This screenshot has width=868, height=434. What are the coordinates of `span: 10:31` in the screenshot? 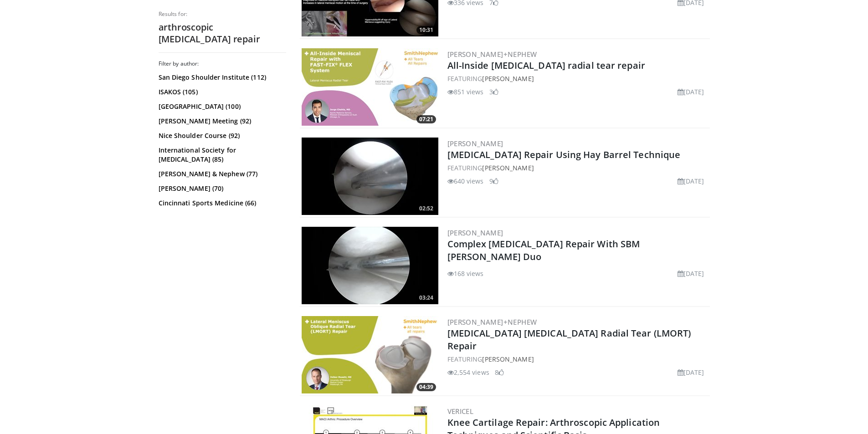 It's located at (426, 30).